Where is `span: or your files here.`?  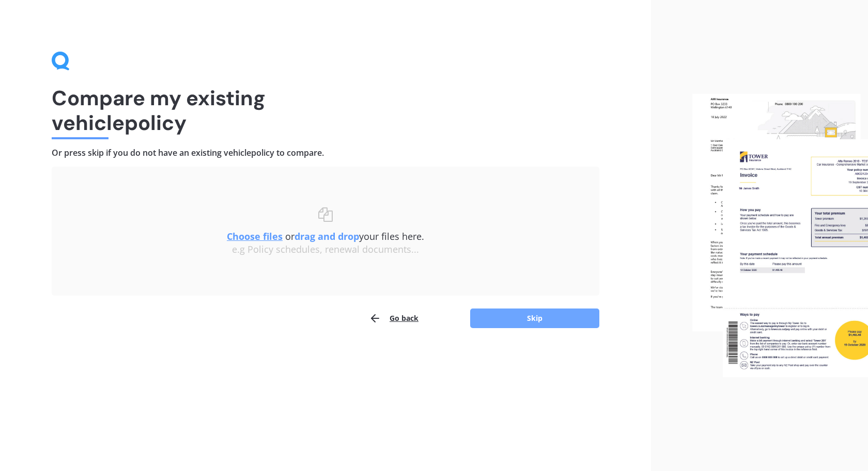 span: or your files here. is located at coordinates (326, 236).